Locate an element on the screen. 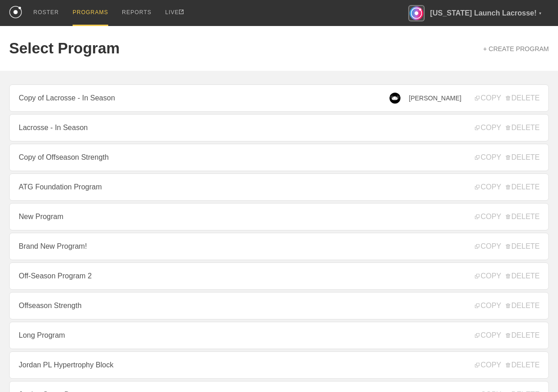  a: Jordan PL Hypertrophy Block is located at coordinates (279, 365).